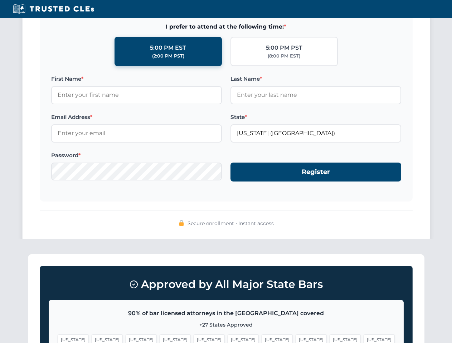  Describe the element at coordinates (136, 117) in the screenshot. I see `label: Email Address` at that location.